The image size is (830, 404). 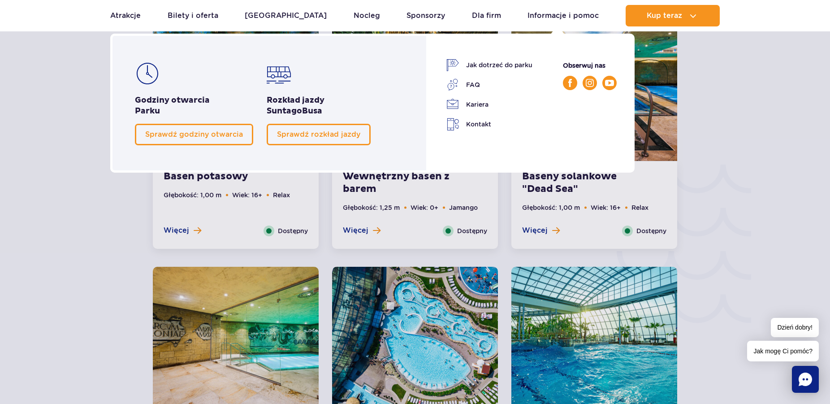 I want to click on div: Chat, so click(x=805, y=379).